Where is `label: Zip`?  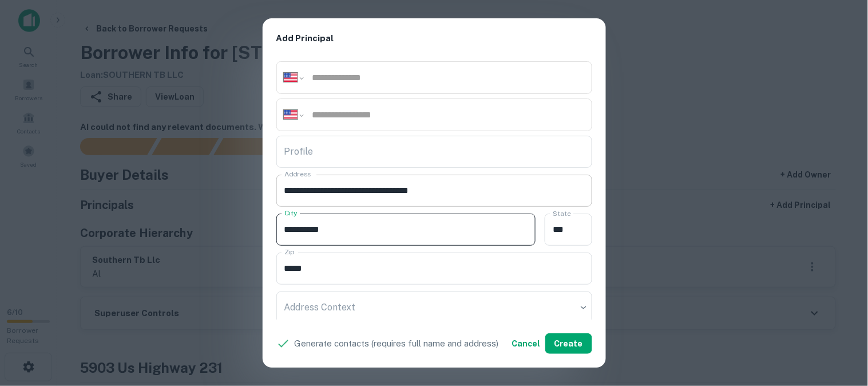 label: Zip is located at coordinates (289, 252).